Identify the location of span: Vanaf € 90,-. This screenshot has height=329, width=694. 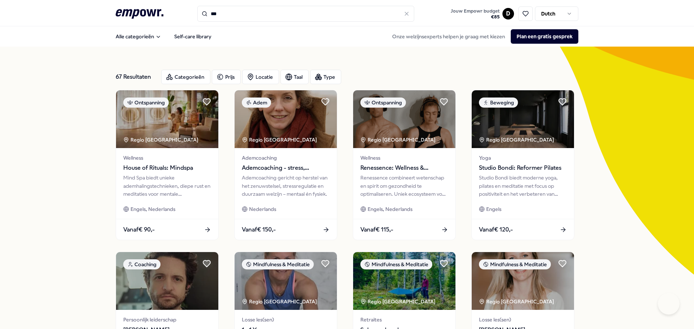
(139, 230).